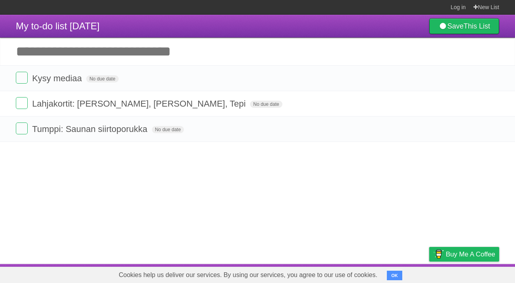 Image resolution: width=515 pixels, height=283 pixels. What do you see at coordinates (332, 273) in the screenshot?
I see `a: About` at bounding box center [332, 273].